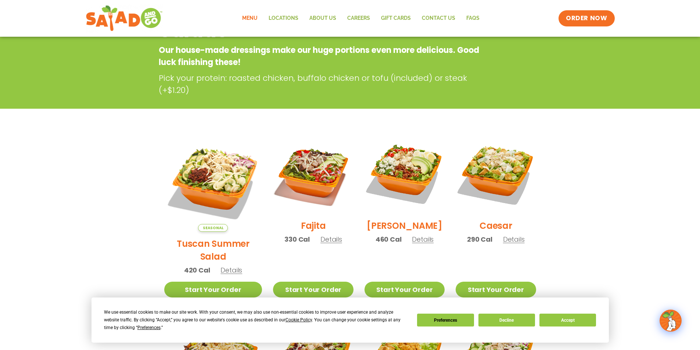 This screenshot has width=700, height=350. What do you see at coordinates (256, 320) in the screenshot?
I see `div: We use essential cookies to make our site work. With your consent, we may also use non-essential ...` at bounding box center [256, 320].